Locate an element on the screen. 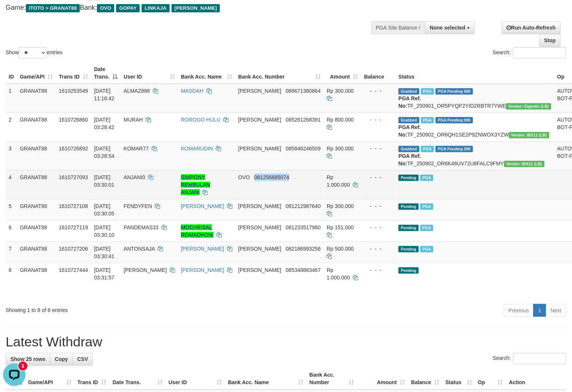 The width and height of the screenshot is (572, 392). th: Game/API: activate to sort column ascending is located at coordinates (37, 73).